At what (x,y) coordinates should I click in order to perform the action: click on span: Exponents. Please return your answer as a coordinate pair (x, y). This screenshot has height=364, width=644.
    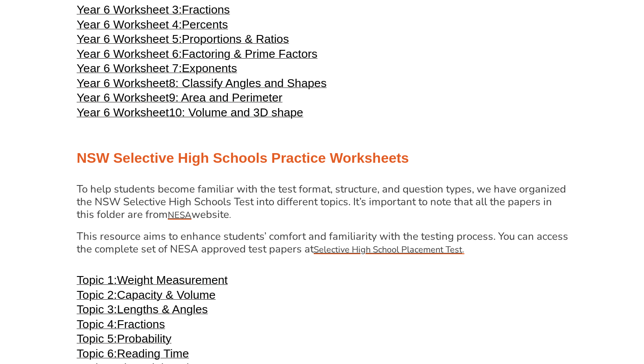
    Looking at the image, I should click on (209, 68).